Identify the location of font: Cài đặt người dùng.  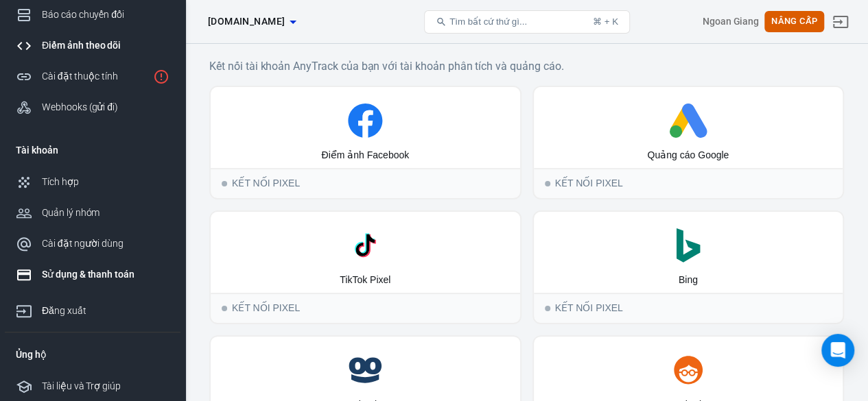
(82, 244).